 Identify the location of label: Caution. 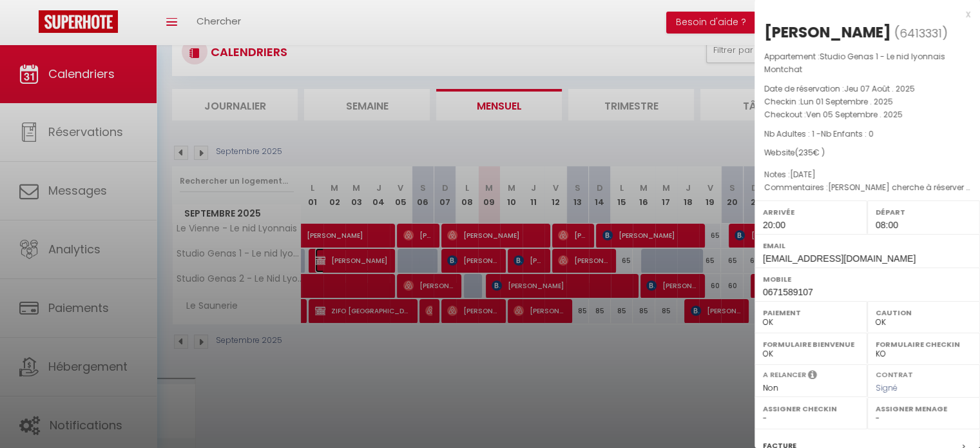
(924, 313).